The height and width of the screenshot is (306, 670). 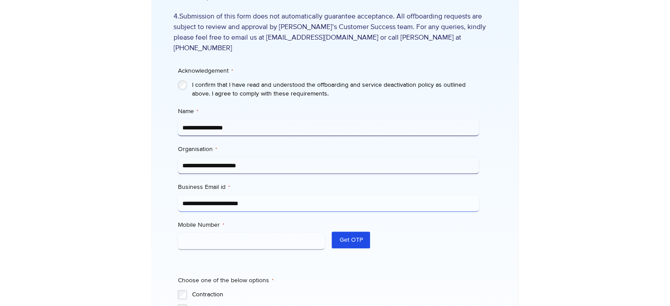 I want to click on legend: Choose one of the below options, so click(x=225, y=280).